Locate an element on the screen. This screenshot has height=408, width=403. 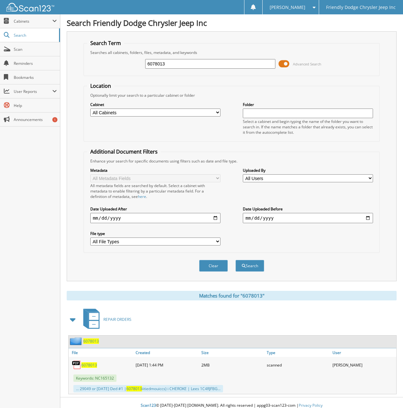
h1: Search Friendly Dodge Chrysler Jeep Inc is located at coordinates (232, 23).